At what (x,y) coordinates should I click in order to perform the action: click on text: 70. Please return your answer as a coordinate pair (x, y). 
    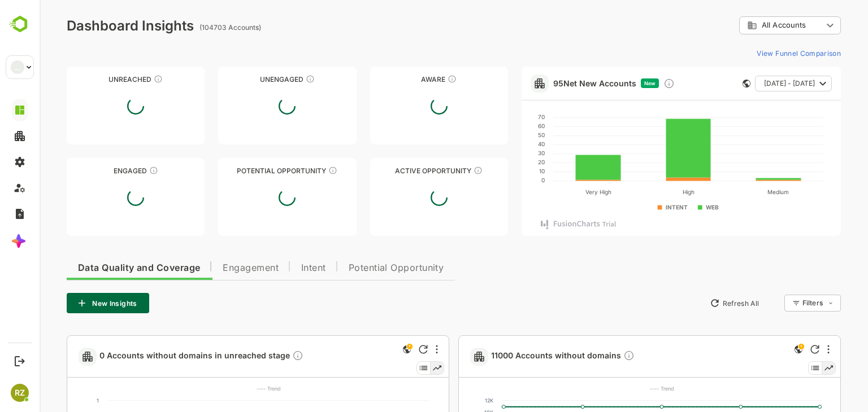
    Looking at the image, I should click on (502, 117).